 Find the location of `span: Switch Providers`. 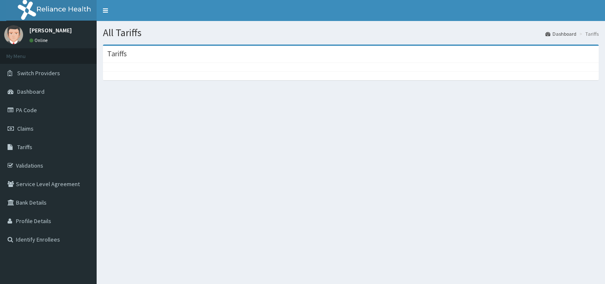

span: Switch Providers is located at coordinates (39, 73).